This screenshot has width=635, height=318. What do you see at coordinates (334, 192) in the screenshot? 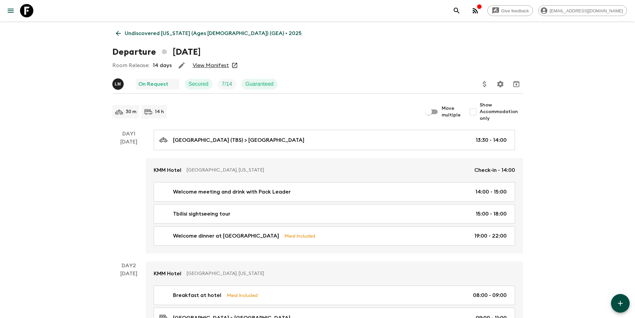
I see `a: Welcome meeting and drink with Pack Leader14:00 - 15:00` at bounding box center [334, 192].